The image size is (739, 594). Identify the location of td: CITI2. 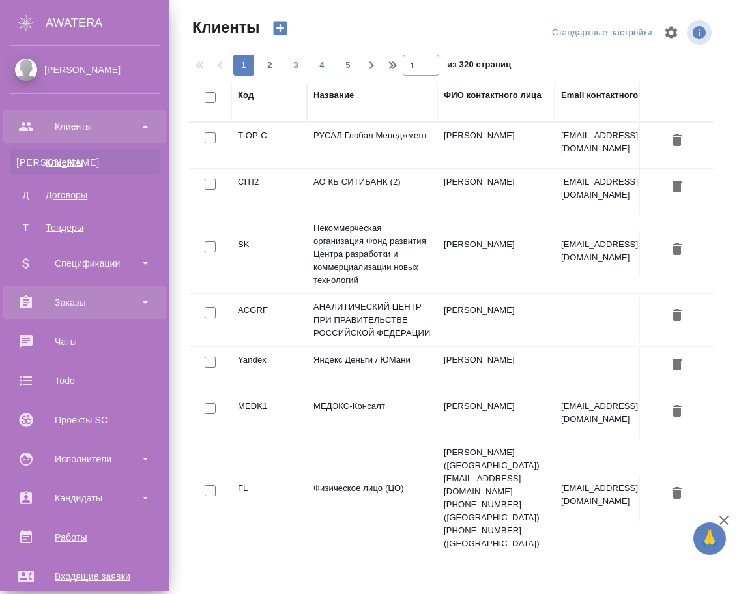
(269, 192).